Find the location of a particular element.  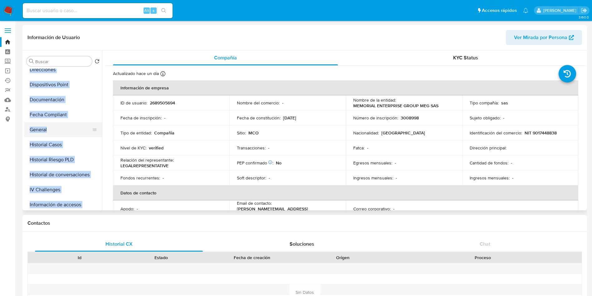

p: Fecha de constitución : is located at coordinates (259, 118).